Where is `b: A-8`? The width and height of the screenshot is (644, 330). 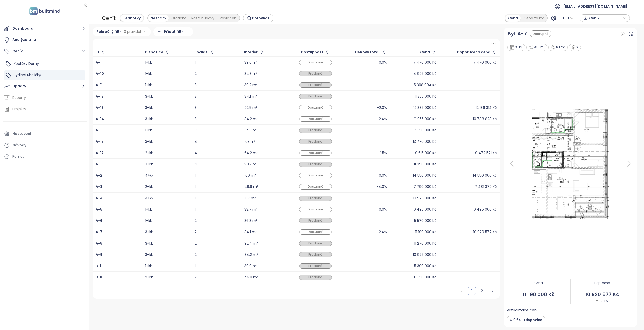
b: A-8 is located at coordinates (99, 243).